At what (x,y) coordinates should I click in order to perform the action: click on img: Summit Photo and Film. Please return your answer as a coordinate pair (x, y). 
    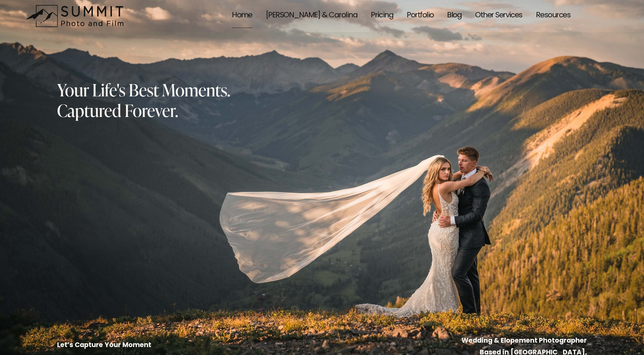
    Looking at the image, I should click on (77, 16).